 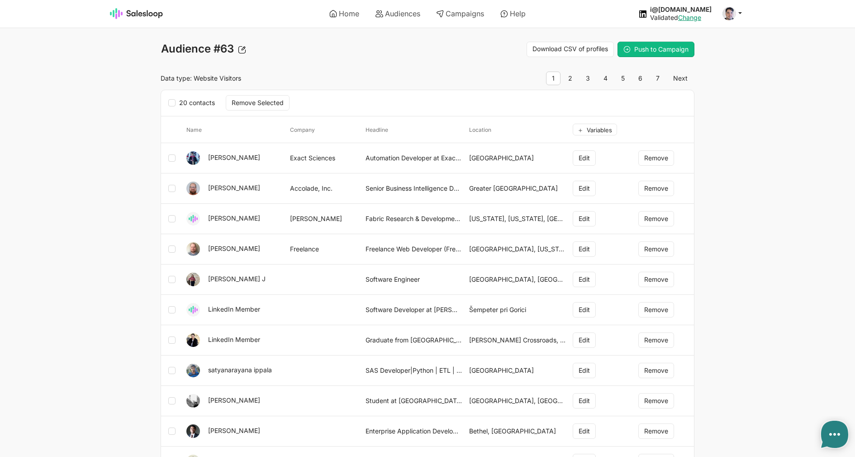 I want to click on a: Home, so click(x=344, y=14).